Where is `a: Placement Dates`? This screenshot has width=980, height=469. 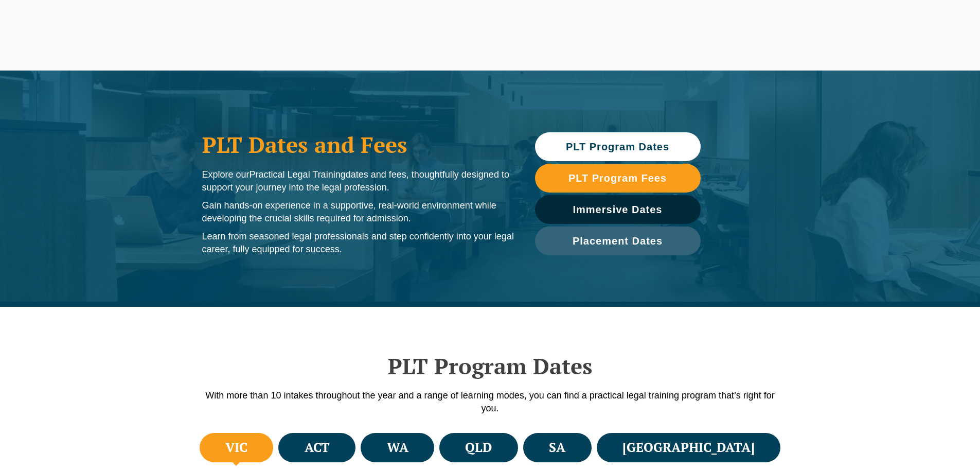 a: Placement Dates is located at coordinates (618, 241).